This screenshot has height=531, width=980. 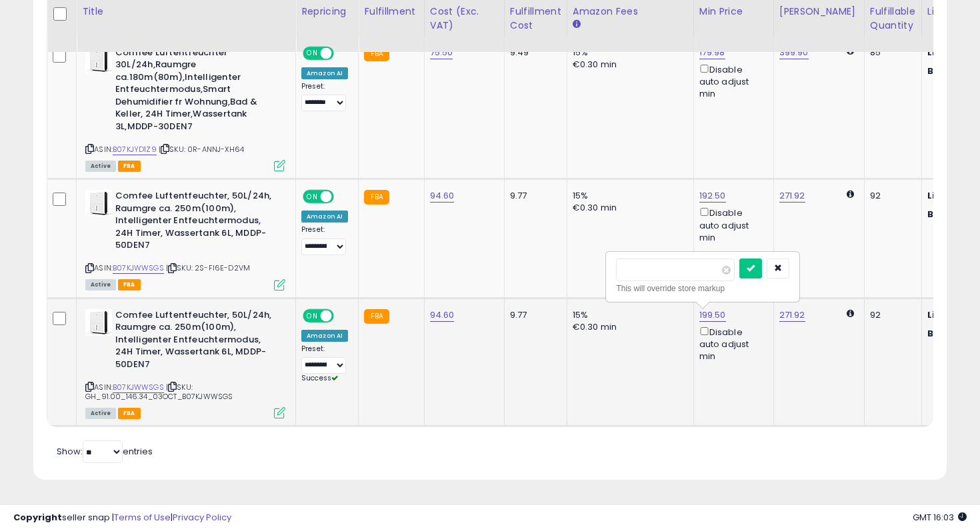 I want to click on div: 85, so click(x=891, y=53).